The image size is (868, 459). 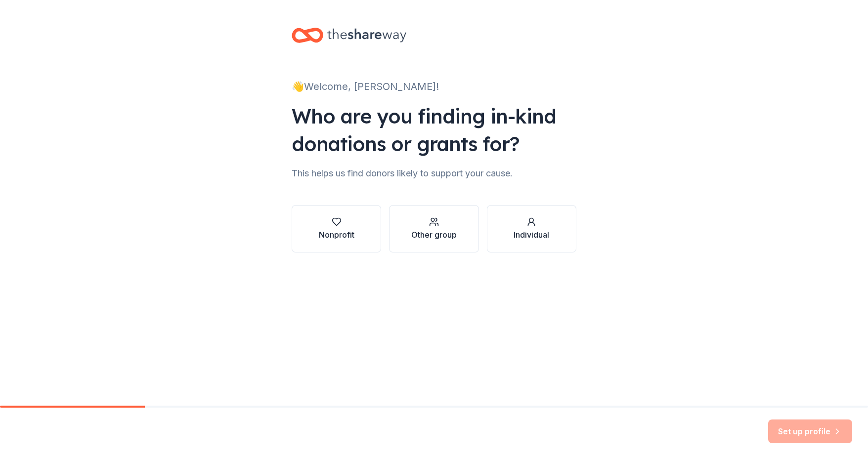 What do you see at coordinates (531, 234) in the screenshot?
I see `div: Individual` at bounding box center [531, 234].